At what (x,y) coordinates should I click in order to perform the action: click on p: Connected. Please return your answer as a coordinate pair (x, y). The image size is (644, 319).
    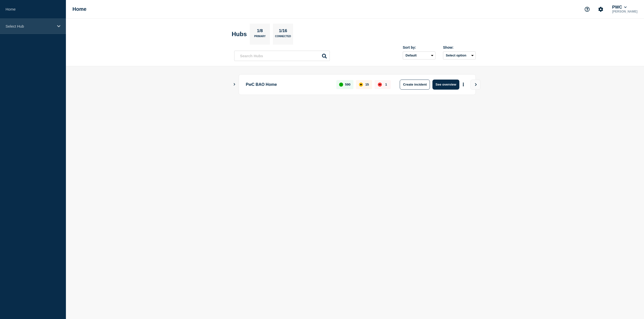
    Looking at the image, I should click on (283, 37).